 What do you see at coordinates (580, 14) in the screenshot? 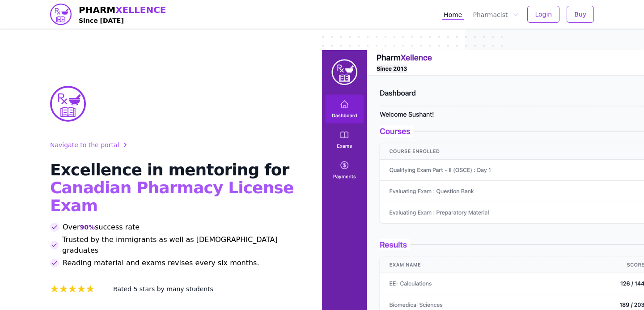
I see `button: Buy` at bounding box center [580, 14].